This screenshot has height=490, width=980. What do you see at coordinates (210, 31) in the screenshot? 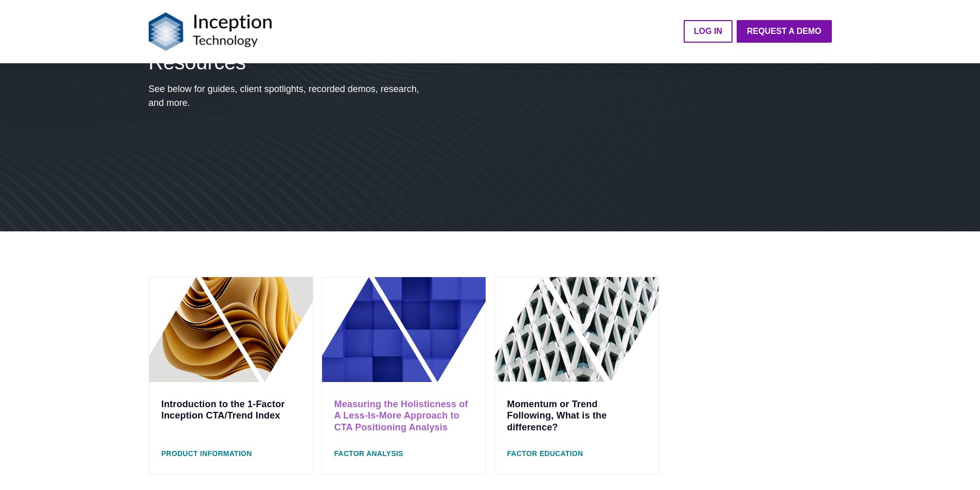
I see `img: Logo` at bounding box center [210, 31].